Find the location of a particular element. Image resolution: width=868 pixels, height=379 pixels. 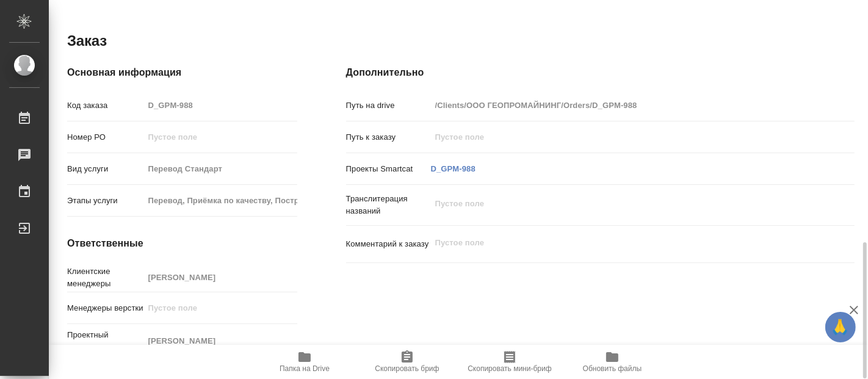

a: D_GPM-988 is located at coordinates (453, 168).